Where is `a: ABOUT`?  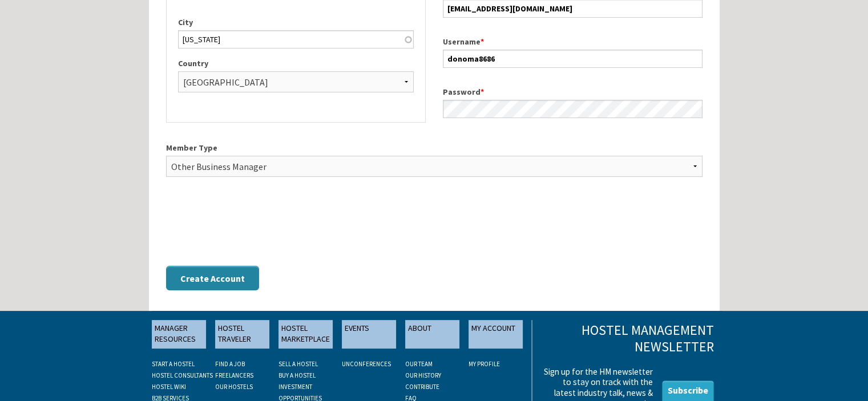 a: ABOUT is located at coordinates (432, 334).